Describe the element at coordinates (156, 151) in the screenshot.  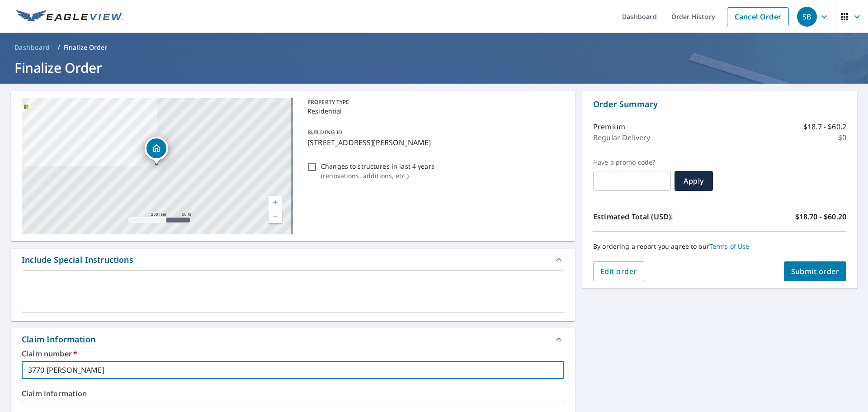
I see `div: Dropped pin, building 1, Residential property, 3770 Culp Ln Bethalto, IL 62010` at that location.